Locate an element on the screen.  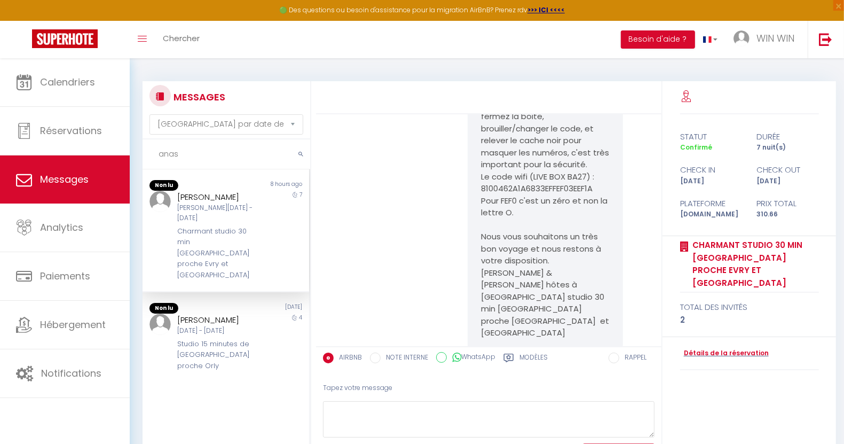
button: Besoin d'aide ? is located at coordinates (658, 40).